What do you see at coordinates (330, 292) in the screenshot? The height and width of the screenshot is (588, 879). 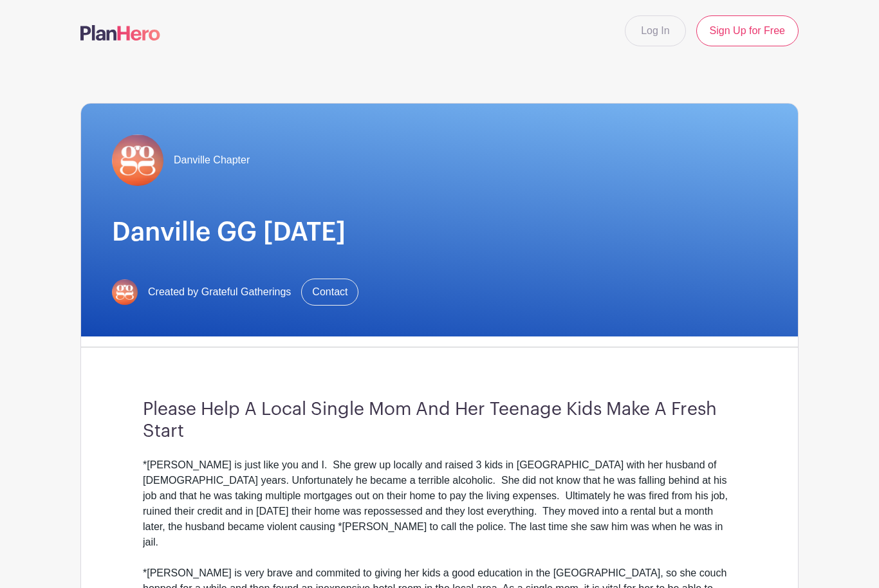 I see `a: Contact` at bounding box center [330, 292].